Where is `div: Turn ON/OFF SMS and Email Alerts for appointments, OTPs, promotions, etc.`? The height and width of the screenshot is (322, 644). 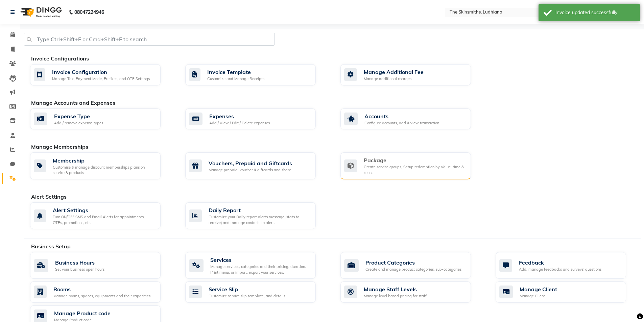
div: Turn ON/OFF SMS and Email Alerts for appointments, OTPs, promotions, etc. is located at coordinates (104, 220).